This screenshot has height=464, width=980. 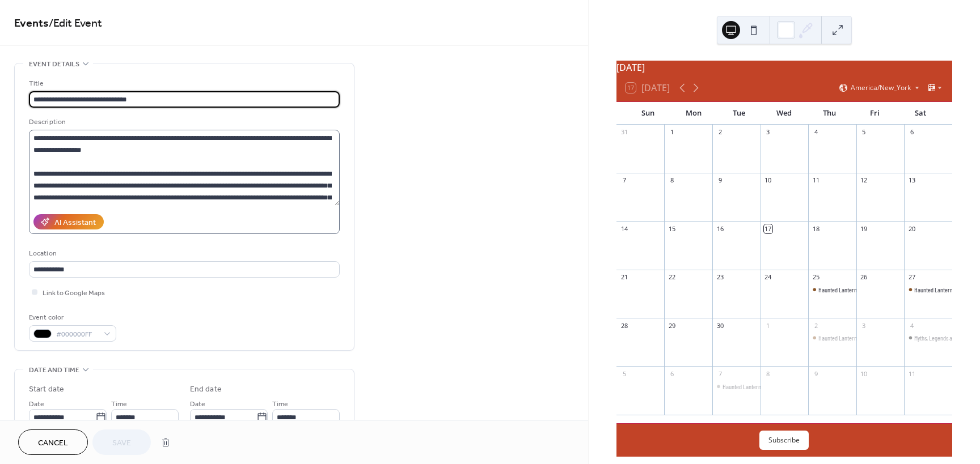 I want to click on div: 29, so click(x=672, y=325).